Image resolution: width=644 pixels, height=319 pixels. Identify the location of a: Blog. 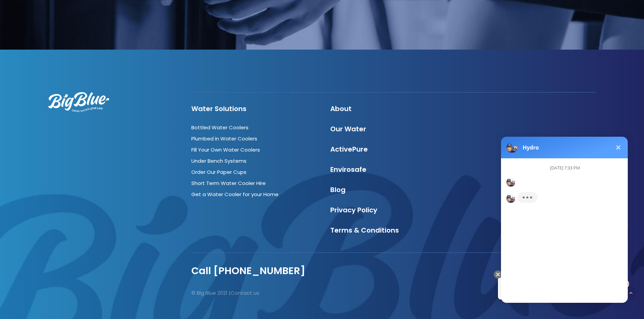
(338, 190).